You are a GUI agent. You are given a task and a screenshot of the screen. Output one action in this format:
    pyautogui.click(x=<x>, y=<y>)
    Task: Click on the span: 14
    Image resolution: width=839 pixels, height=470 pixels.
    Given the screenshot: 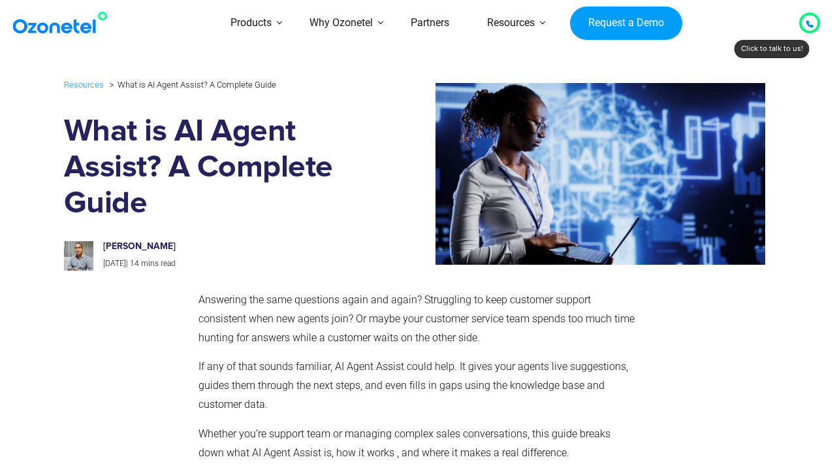 What is the action you would take?
    pyautogui.click(x=135, y=263)
    